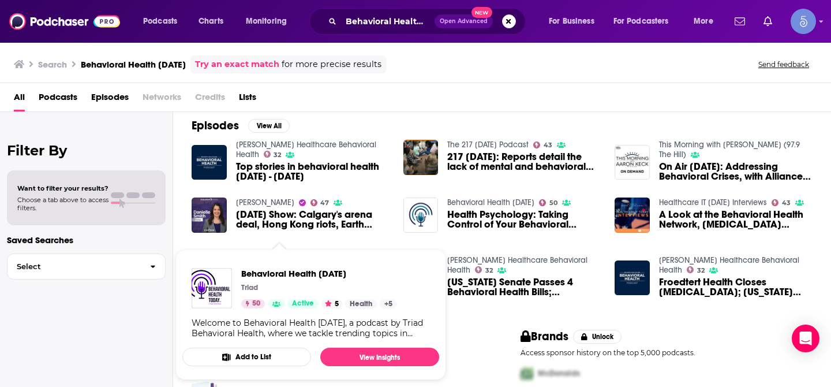 The height and width of the screenshot is (387, 831). What do you see at coordinates (463, 21) in the screenshot?
I see `span: Open Advanced` at bounding box center [463, 21].